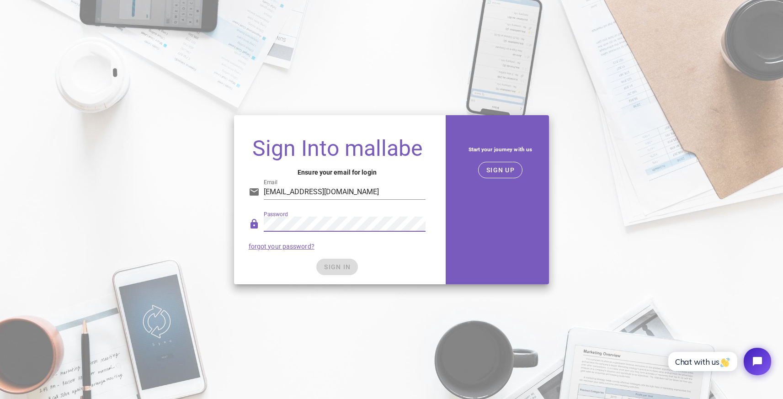 This screenshot has height=399, width=783. I want to click on button: Chat with us👋, so click(44, 21).